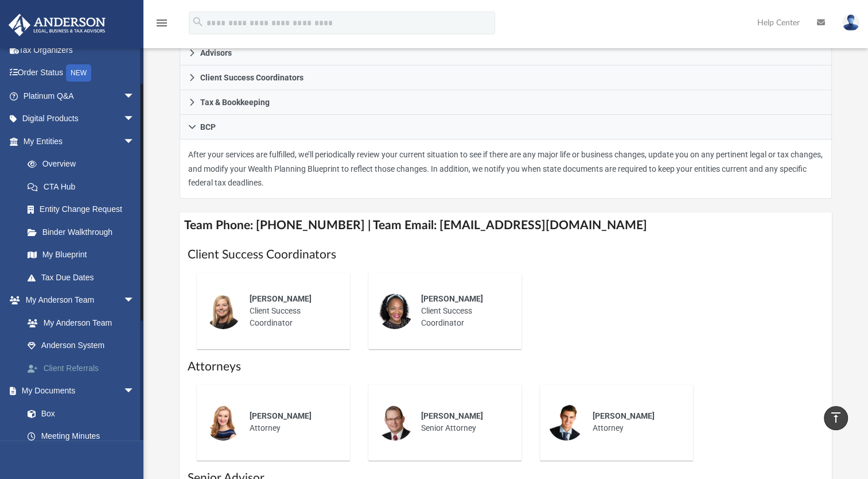  What do you see at coordinates (81, 436) in the screenshot?
I see `a: Meeting Minutes` at bounding box center [81, 436].